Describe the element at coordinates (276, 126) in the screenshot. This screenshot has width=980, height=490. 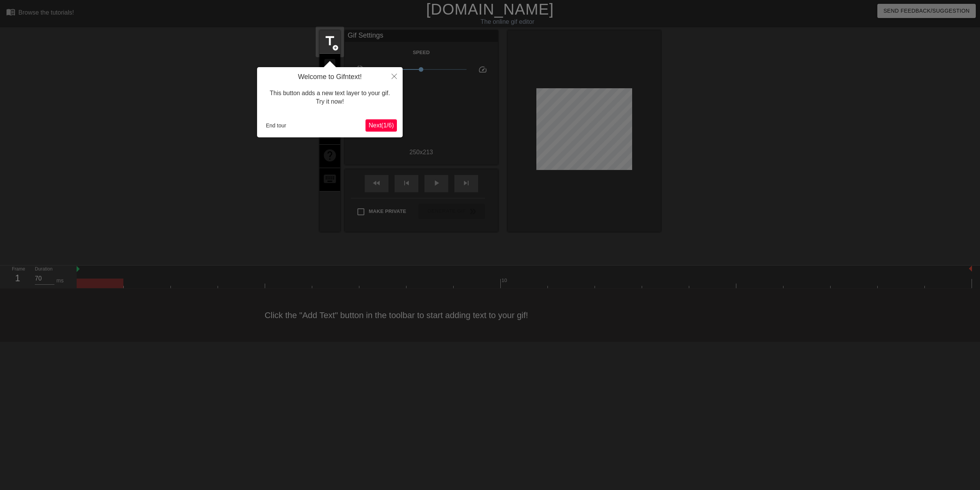
I see `button: End tour` at that location.